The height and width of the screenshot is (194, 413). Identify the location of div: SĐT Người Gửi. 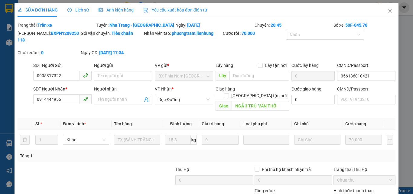
(62, 65).